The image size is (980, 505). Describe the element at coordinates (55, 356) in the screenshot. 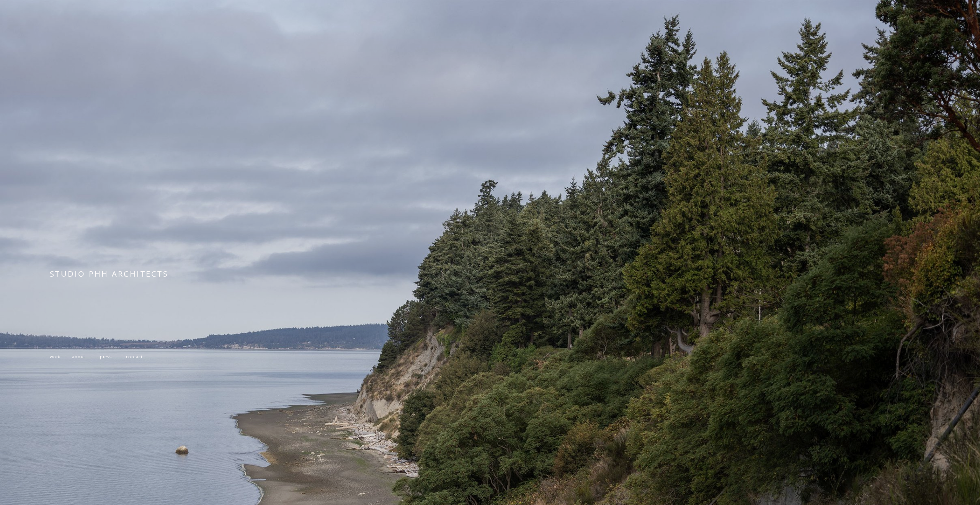

I see `span: work` at that location.